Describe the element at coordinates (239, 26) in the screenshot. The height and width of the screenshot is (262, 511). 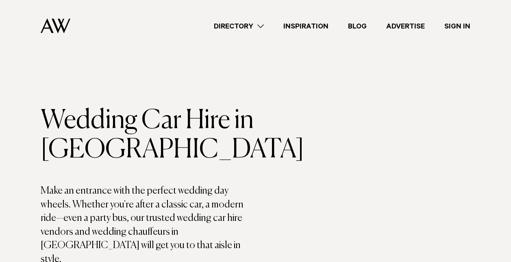
I see `a: Directory` at that location.